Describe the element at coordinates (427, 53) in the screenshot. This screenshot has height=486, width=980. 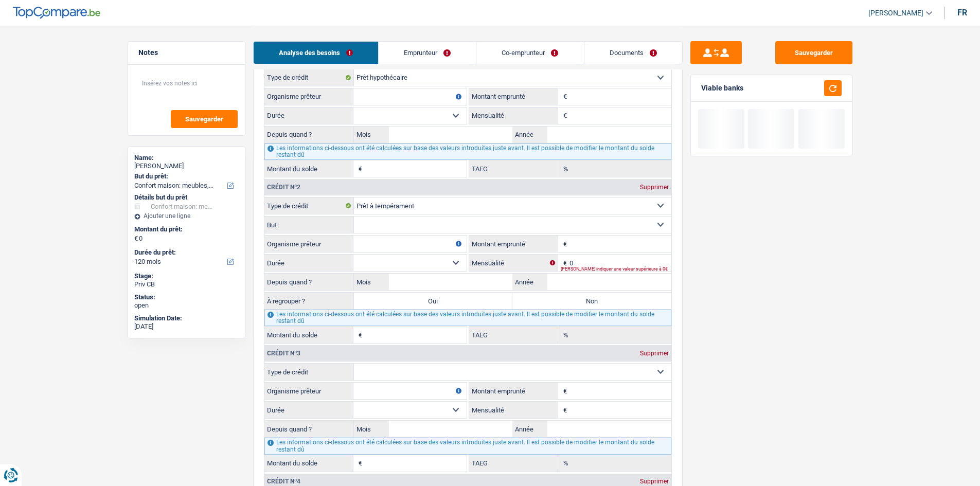
I see `a: Emprunteur` at that location.